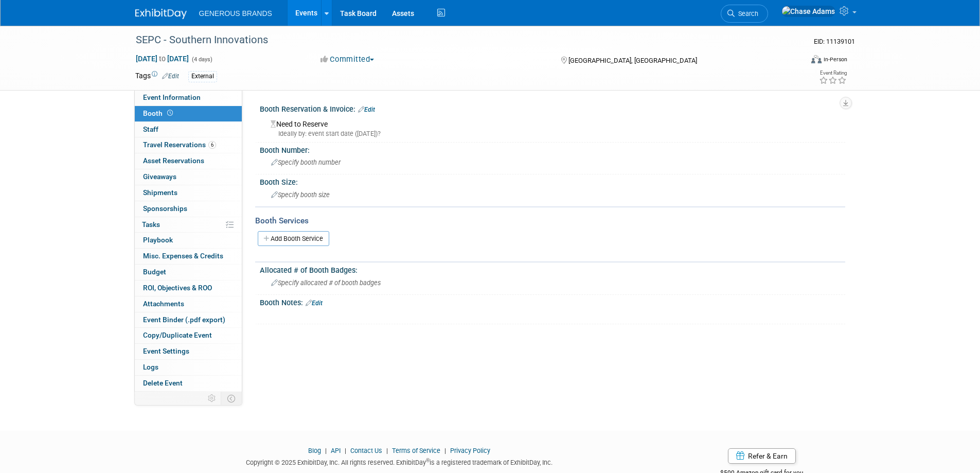  Describe the element at coordinates (293, 238) in the screenshot. I see `a: Add Booth Service` at that location.